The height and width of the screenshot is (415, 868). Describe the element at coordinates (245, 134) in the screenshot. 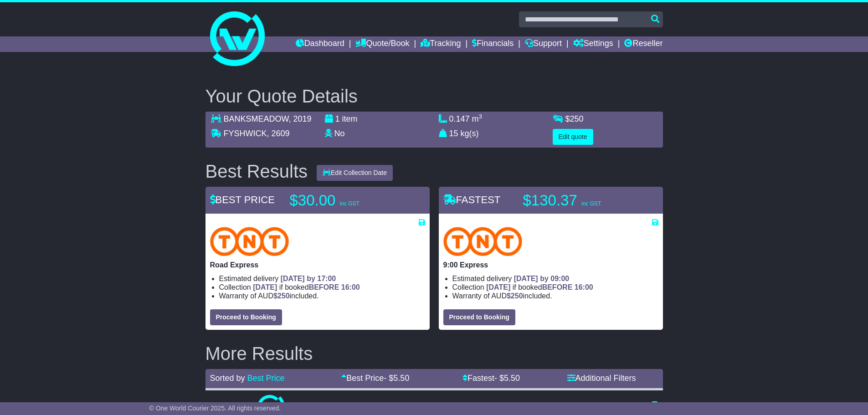

I see `span: FYSHWICK` at that location.